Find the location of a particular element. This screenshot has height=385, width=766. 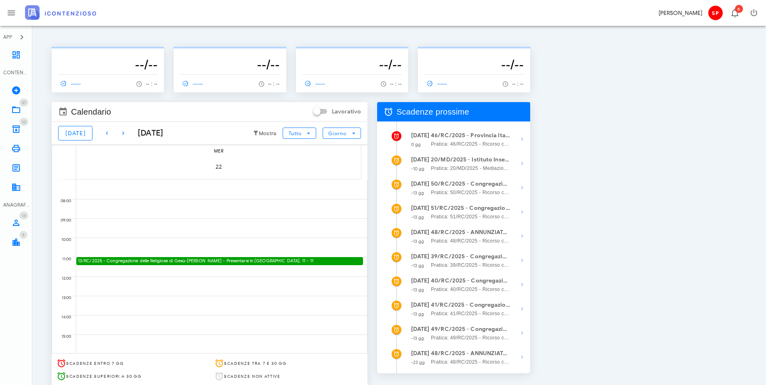

span: Pratica: 49/RC/2025 - Ricorso contro Roma Capitale is located at coordinates (470, 338).